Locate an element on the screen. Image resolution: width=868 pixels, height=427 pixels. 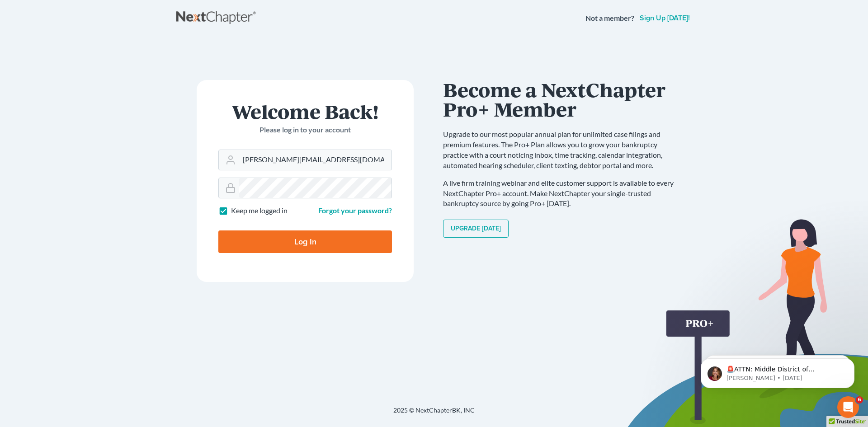
p: Please log in to your account is located at coordinates (305, 130).